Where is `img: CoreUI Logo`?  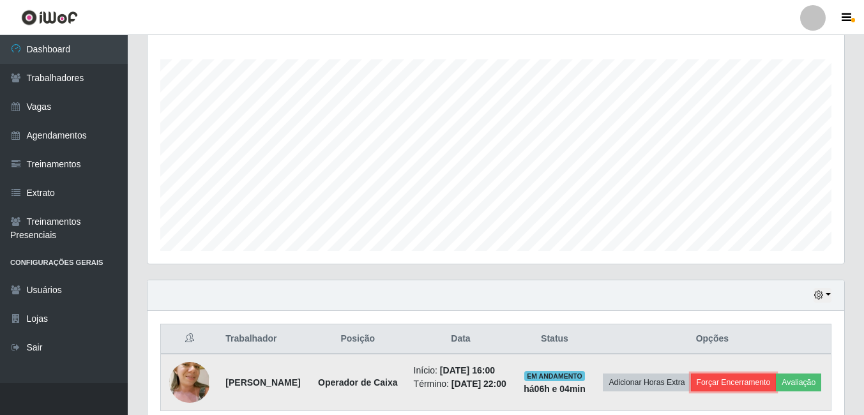
img: CoreUI Logo is located at coordinates (49, 17).